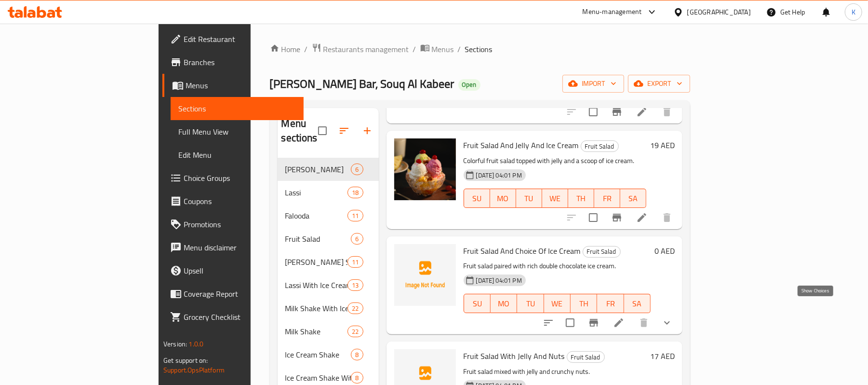  Describe the element at coordinates (237, 155) in the screenshot. I see `span: Edit Menu` at that location.